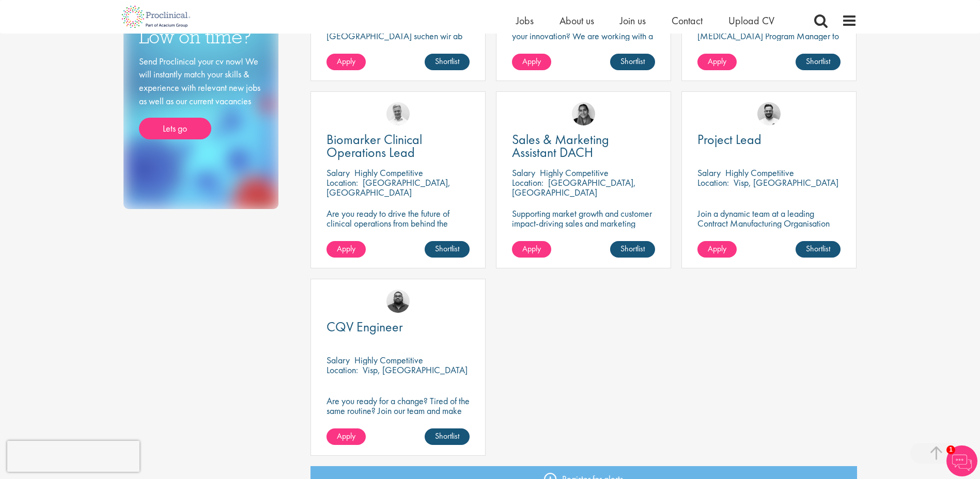 This screenshot has height=479, width=980. What do you see at coordinates (398, 114) in the screenshot?
I see `img: Joshua Bye` at bounding box center [398, 114].